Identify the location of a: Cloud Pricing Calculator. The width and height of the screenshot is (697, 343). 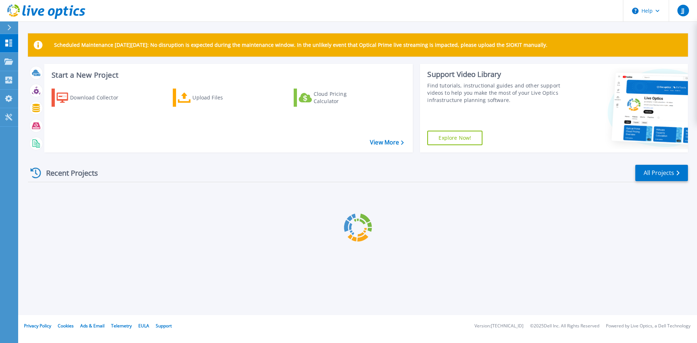
(334, 98).